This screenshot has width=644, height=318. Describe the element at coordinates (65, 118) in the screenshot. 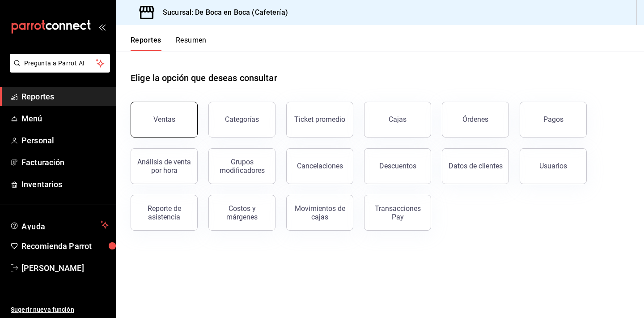

I see `span: Menú` at that location.